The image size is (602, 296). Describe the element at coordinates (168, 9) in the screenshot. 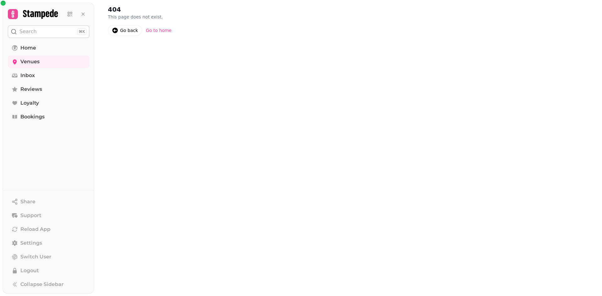

I see `h2: 404` at that location.